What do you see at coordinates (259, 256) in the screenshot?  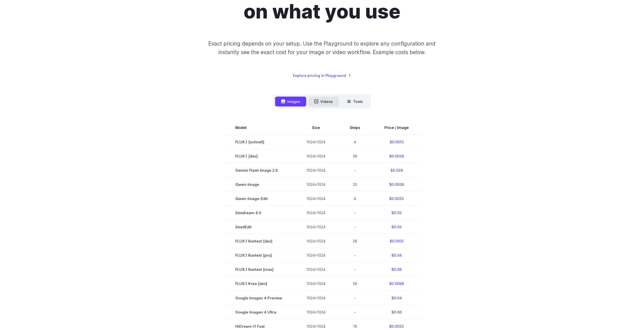 I see `td: FLUX.1 Kontext [pro]` at bounding box center [259, 256].